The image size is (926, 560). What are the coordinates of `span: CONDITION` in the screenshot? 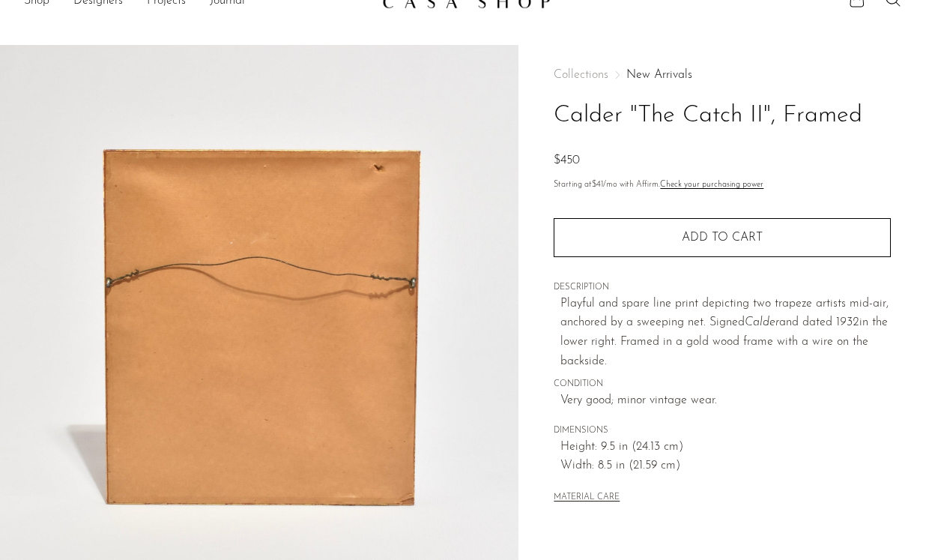 It's located at (722, 385).